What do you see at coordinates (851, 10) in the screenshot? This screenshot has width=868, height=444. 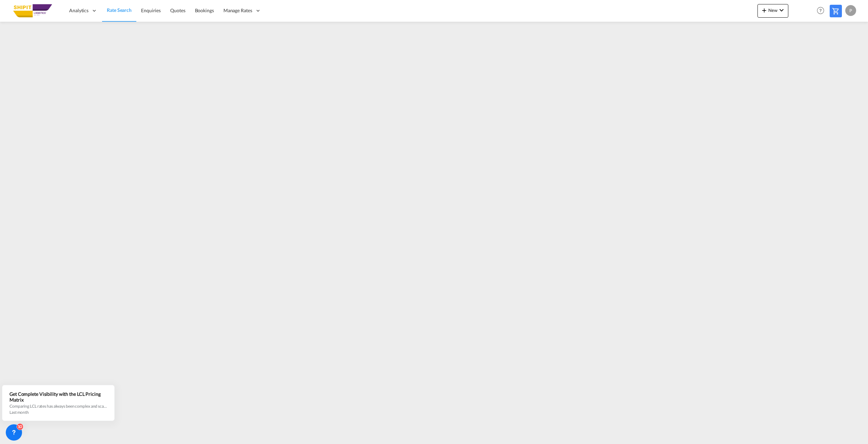 I see `div: P` at bounding box center [851, 10].